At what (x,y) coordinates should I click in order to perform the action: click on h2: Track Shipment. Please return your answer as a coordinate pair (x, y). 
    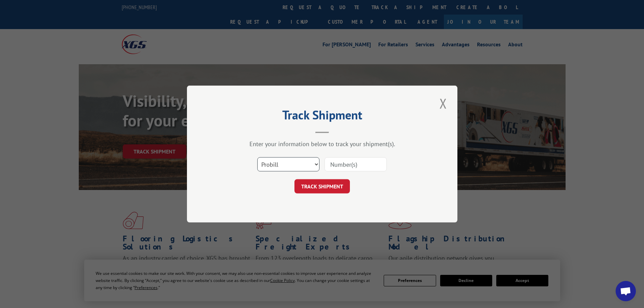
    Looking at the image, I should click on (322, 117).